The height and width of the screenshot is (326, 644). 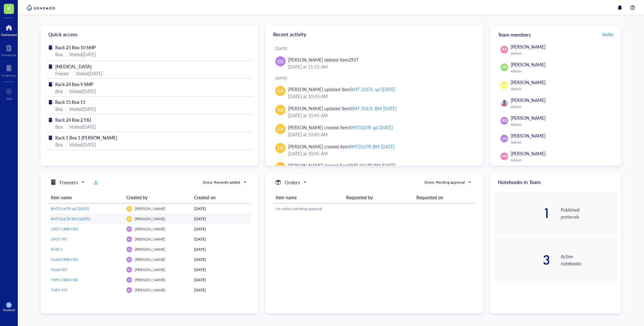 I want to click on div: Inventory, so click(x=9, y=75).